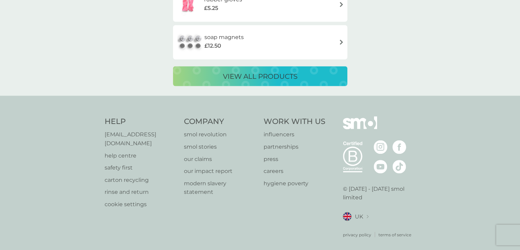 The width and height of the screenshot is (520, 250). I want to click on span: UK, so click(359, 216).